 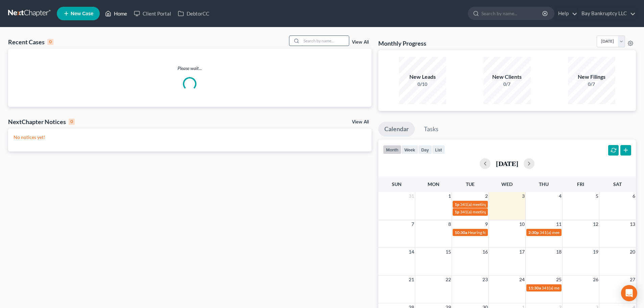 What do you see at coordinates (397, 129) in the screenshot?
I see `a: Calendar` at bounding box center [397, 129].